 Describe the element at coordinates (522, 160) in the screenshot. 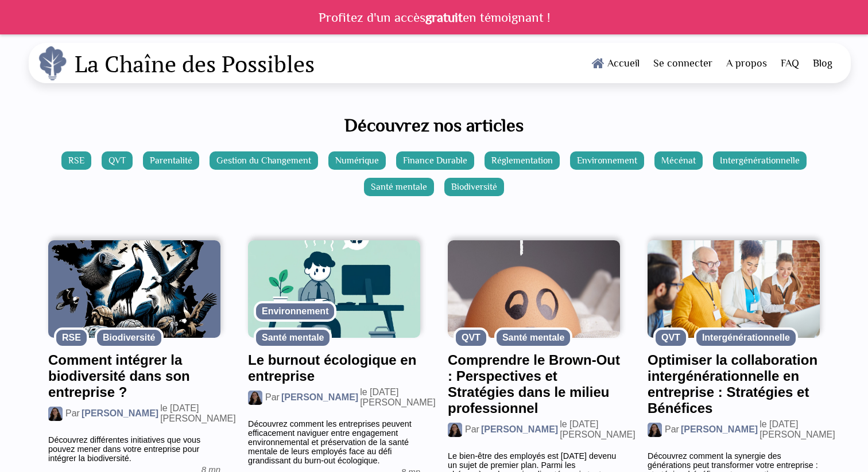

I see `a: Réglementation` at that location.